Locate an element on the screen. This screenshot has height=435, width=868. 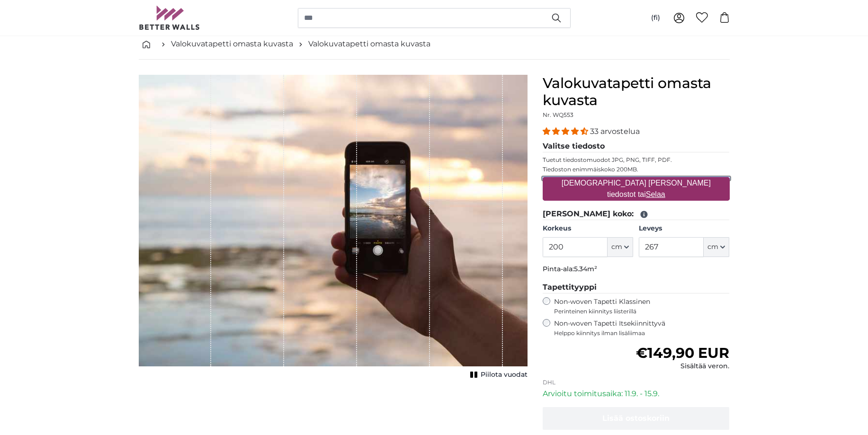
p: Tiedoston enimmäiskoko 200MB. is located at coordinates (636, 169).